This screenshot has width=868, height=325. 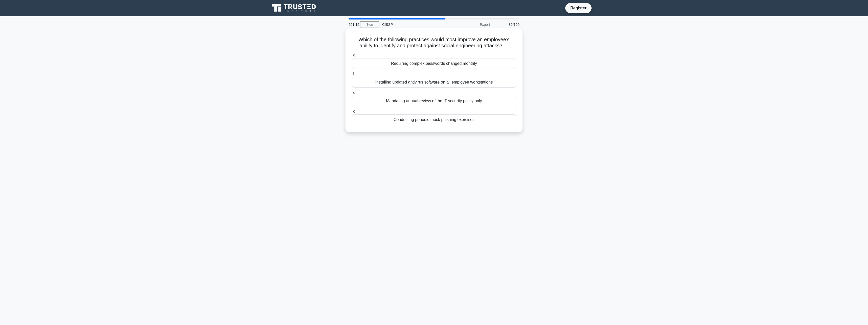 What do you see at coordinates (434, 120) in the screenshot?
I see `div: Conducting periodic mock phishing exercises` at bounding box center [434, 120].